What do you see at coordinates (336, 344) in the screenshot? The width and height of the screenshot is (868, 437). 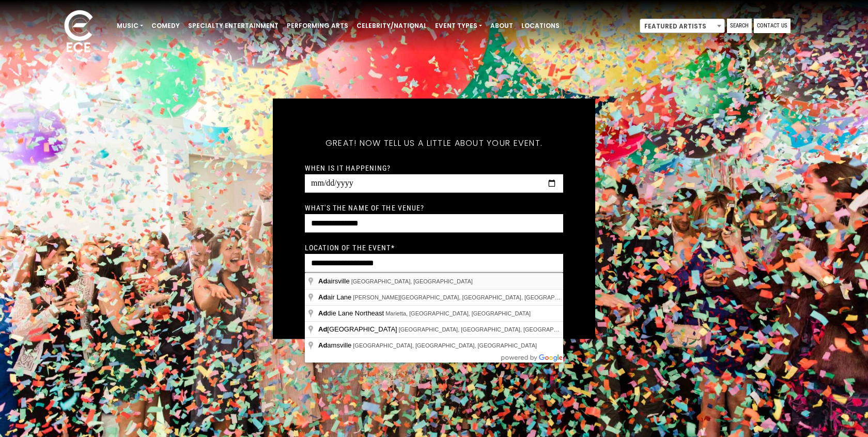 I see `span: amsville` at bounding box center [336, 344].